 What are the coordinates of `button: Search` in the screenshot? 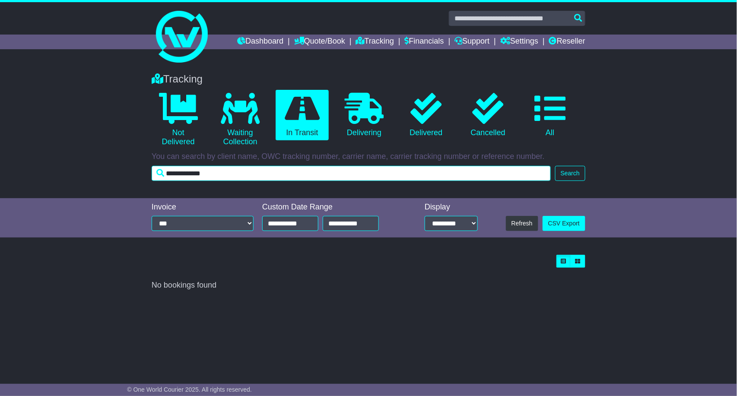 It's located at (570, 173).